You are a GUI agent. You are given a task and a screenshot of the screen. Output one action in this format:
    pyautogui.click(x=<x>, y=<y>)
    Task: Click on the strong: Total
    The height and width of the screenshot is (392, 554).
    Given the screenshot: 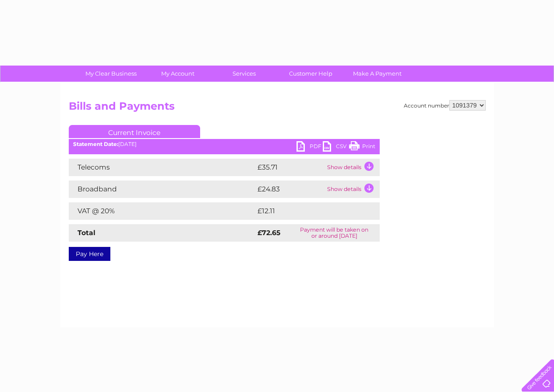 What is the action you would take?
    pyautogui.click(x=86, y=232)
    